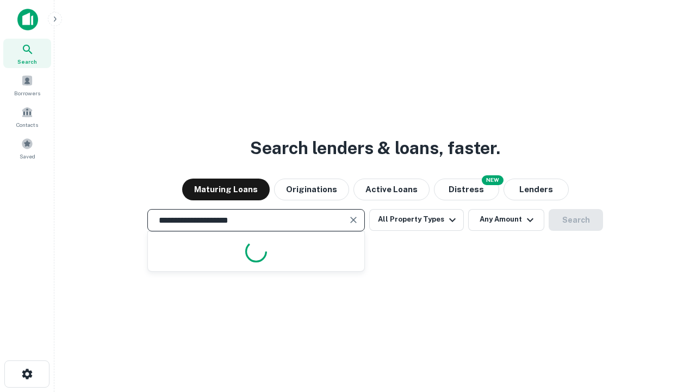 The width and height of the screenshot is (696, 392). Describe the element at coordinates (27, 85) in the screenshot. I see `div: Borrowers` at that location.